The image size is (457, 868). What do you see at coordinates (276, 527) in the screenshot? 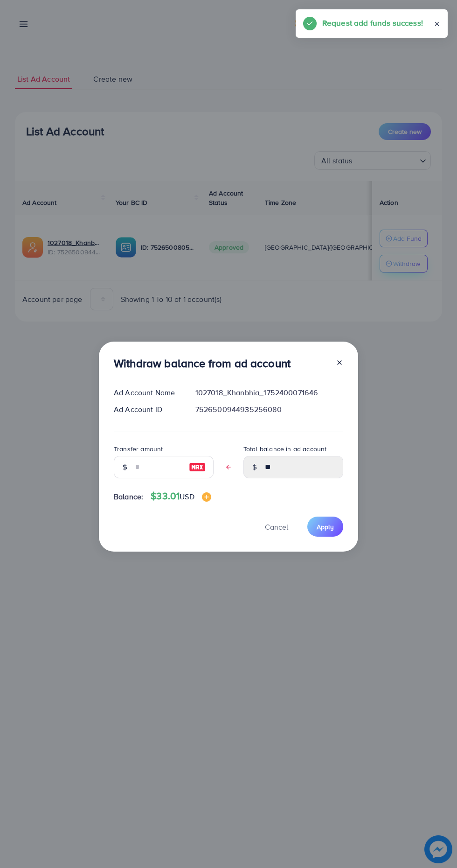
I see `span: Cancel` at bounding box center [276, 527].